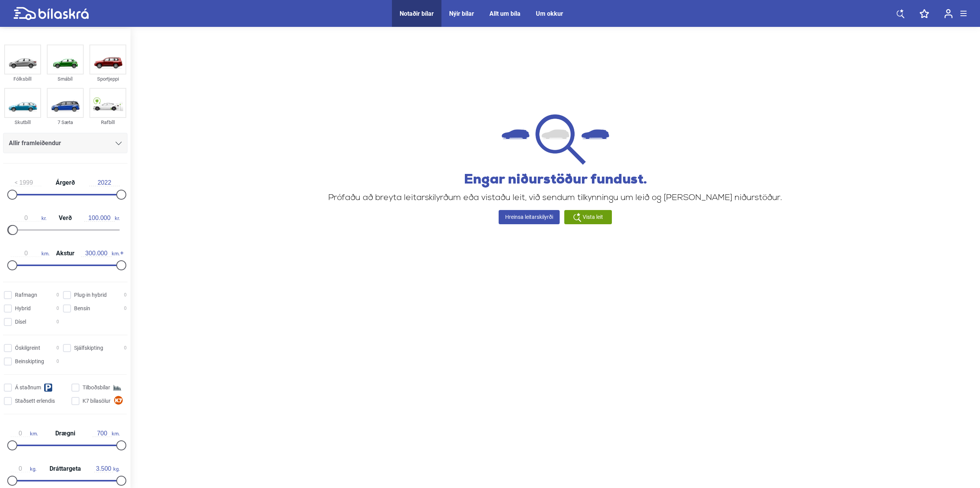 The image size is (980, 488). Describe the element at coordinates (416, 14) in the screenshot. I see `a: Notaðir bílar` at that location.